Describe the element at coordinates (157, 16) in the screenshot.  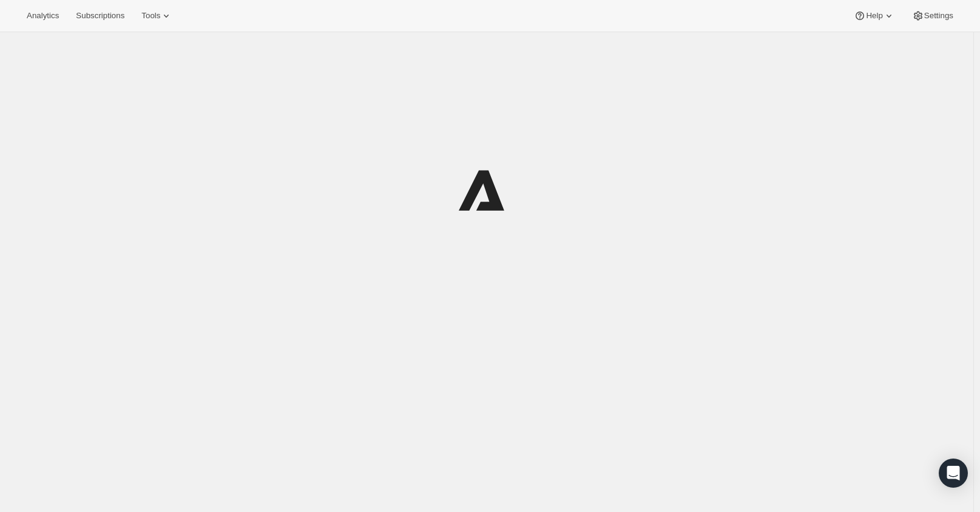
I see `button: Tools` at that location.